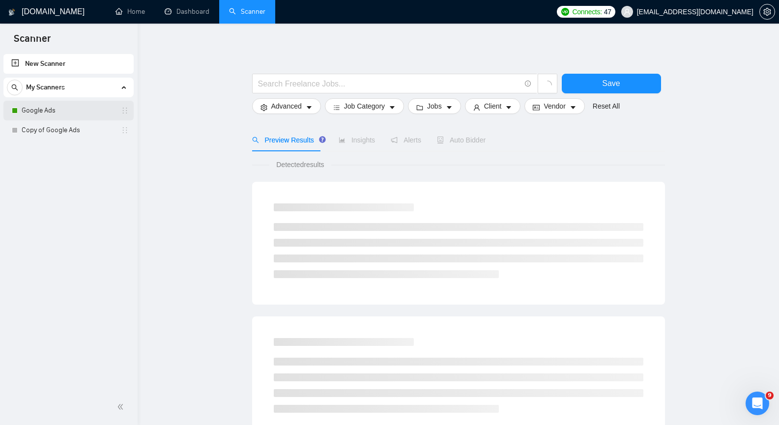  I want to click on span: Job Category, so click(364, 106).